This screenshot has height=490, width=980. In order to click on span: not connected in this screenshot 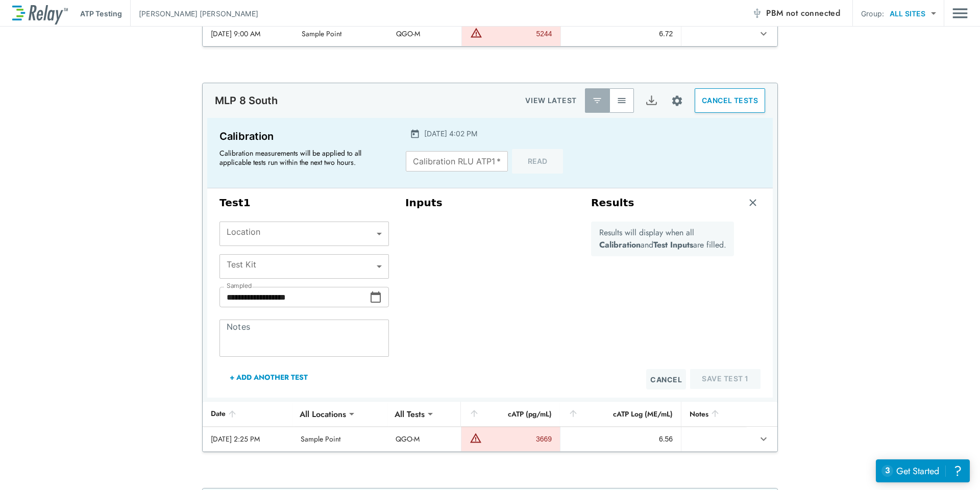, I will do `click(813, 13)`.